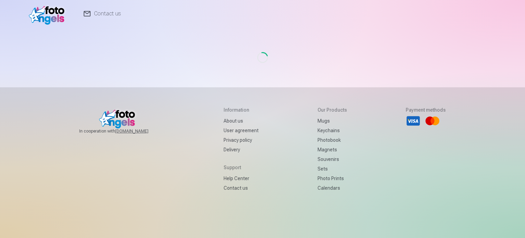  Describe the element at coordinates (241, 140) in the screenshot. I see `a: Privacy policy` at that location.